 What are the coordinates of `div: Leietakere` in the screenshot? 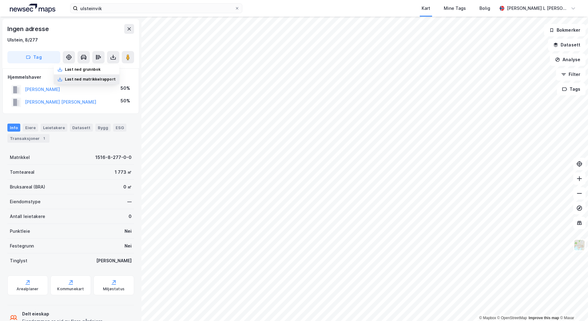 It's located at (54, 128).